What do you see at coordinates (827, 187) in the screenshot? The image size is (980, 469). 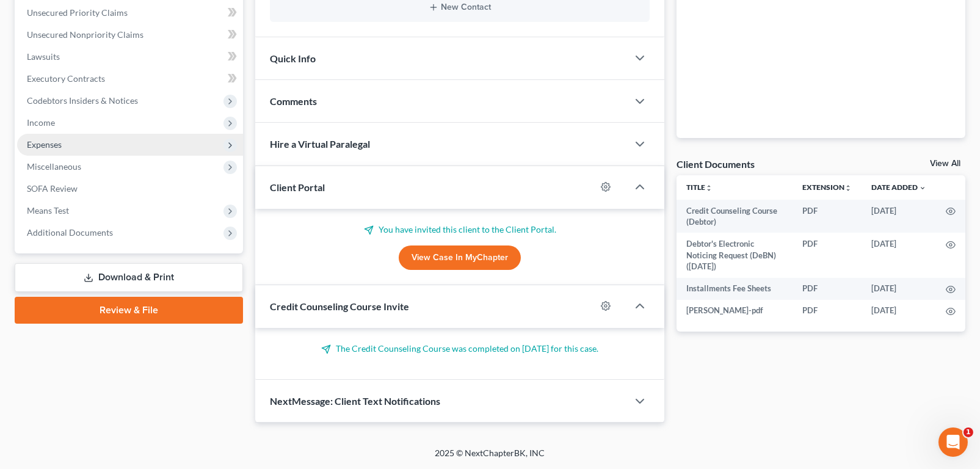 I see `a: Extensionunfold_more` at bounding box center [827, 187].